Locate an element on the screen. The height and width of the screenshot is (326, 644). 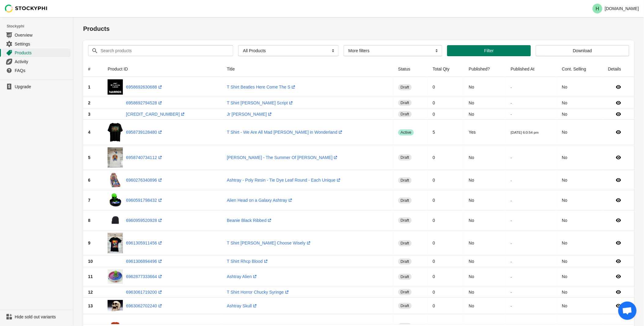
div: Open chat is located at coordinates (628, 311).